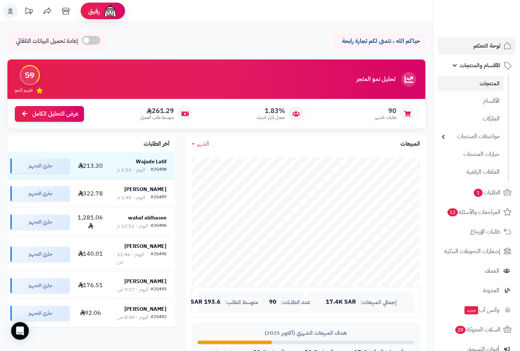  I want to click on span: جديد, so click(471, 311).